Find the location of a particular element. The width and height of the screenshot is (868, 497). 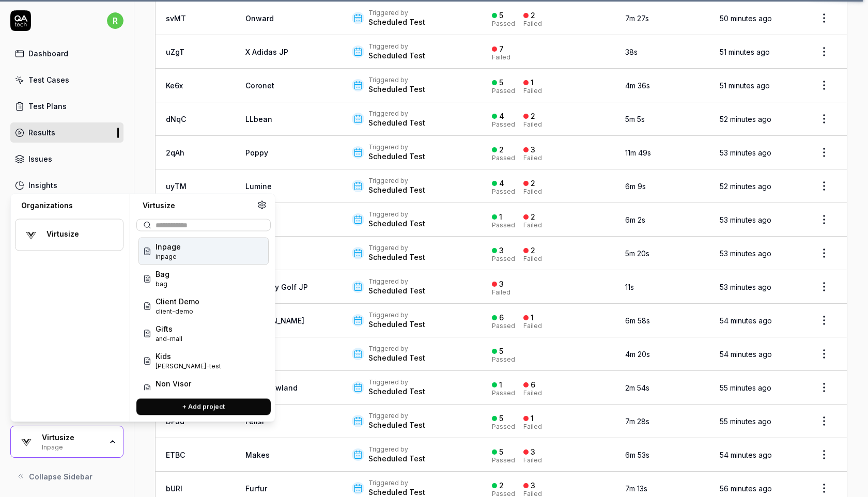

a: Felisi is located at coordinates (255, 421).